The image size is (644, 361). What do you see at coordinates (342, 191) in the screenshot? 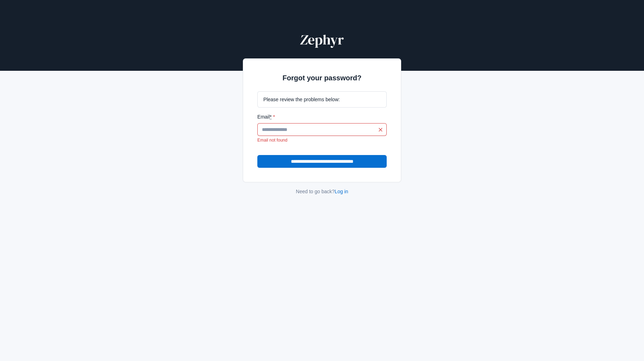
I see `a: Log in` at bounding box center [342, 191].